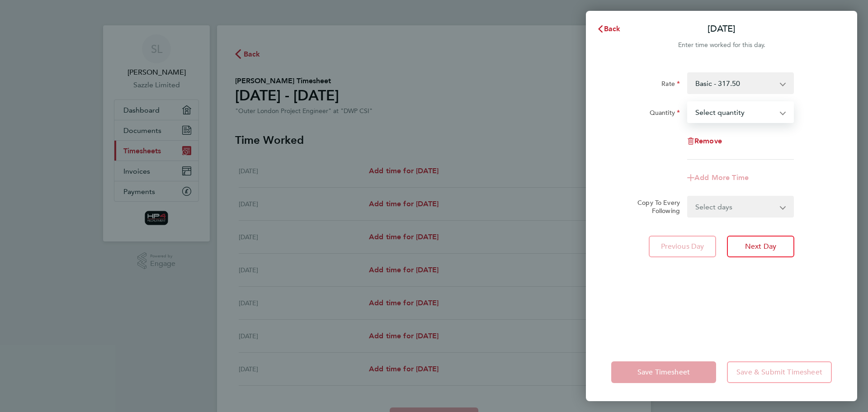 The width and height of the screenshot is (868, 412). Describe the element at coordinates (708, 141) in the screenshot. I see `span: Remove` at that location.